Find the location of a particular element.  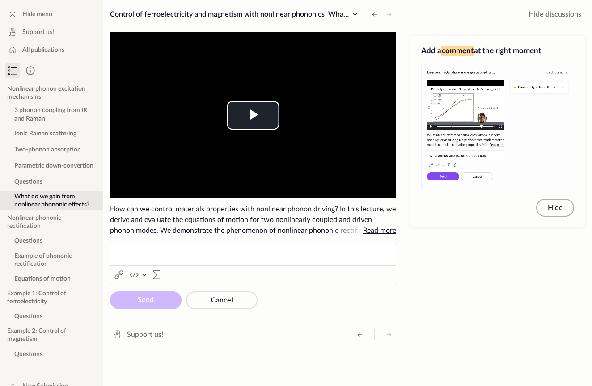

span: Hide menu is located at coordinates (37, 14).